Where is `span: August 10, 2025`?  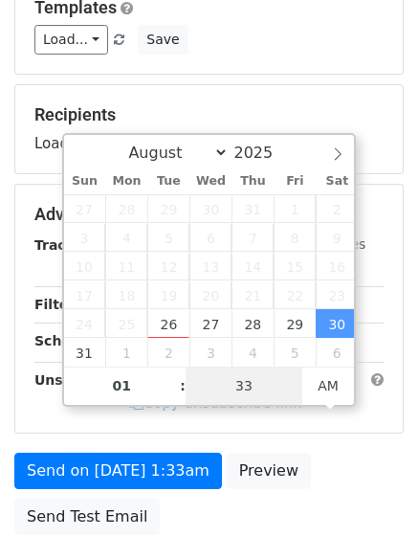 span: August 10, 2025 is located at coordinates (85, 266).